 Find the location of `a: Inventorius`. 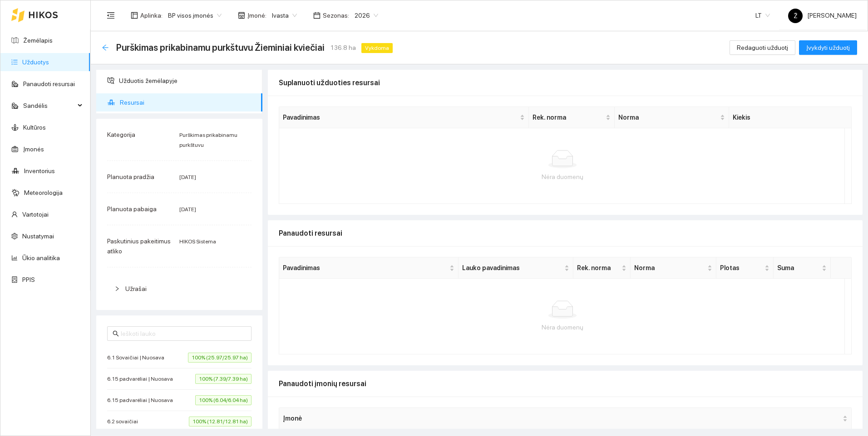

a: Inventorius is located at coordinates (40, 171).